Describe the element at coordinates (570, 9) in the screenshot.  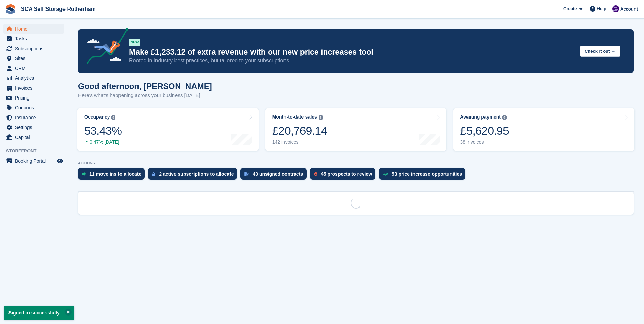
I see `span: Create` at that location.